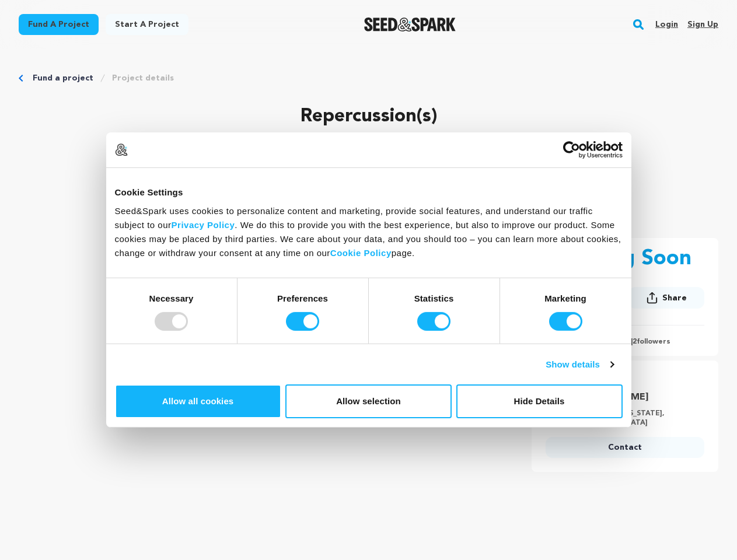  I want to click on strong: Marketing, so click(566, 297).